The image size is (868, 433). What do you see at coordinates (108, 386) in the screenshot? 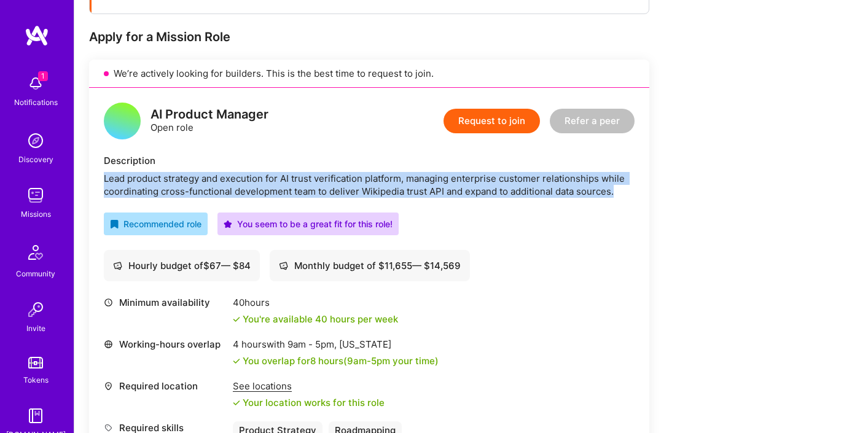
I see `i: icon Location` at bounding box center [108, 386].